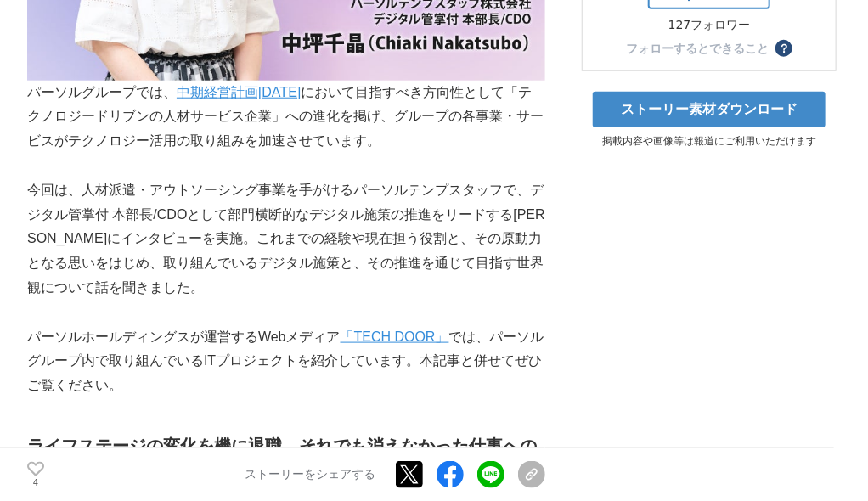 The height and width of the screenshot is (501, 868). What do you see at coordinates (286, 117) in the screenshot?
I see `p: パーソルグループでは、 において目指すべき方向性として「テクノロジードリブンの人材サービス企業」への進化を掲げ、グループの各事業・サービスがテクノロジー活用の取り組みを加速させています。` at bounding box center [286, 117].